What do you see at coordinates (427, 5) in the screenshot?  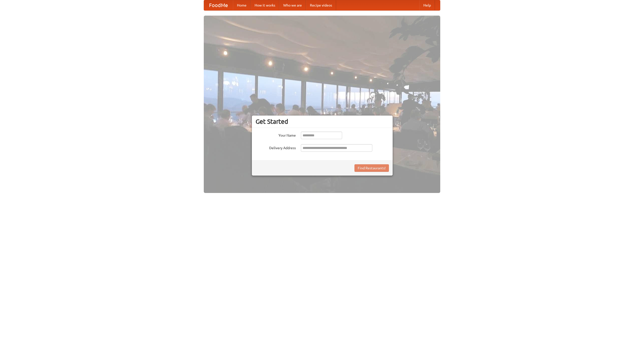 I see `a: Help` at bounding box center [427, 5].